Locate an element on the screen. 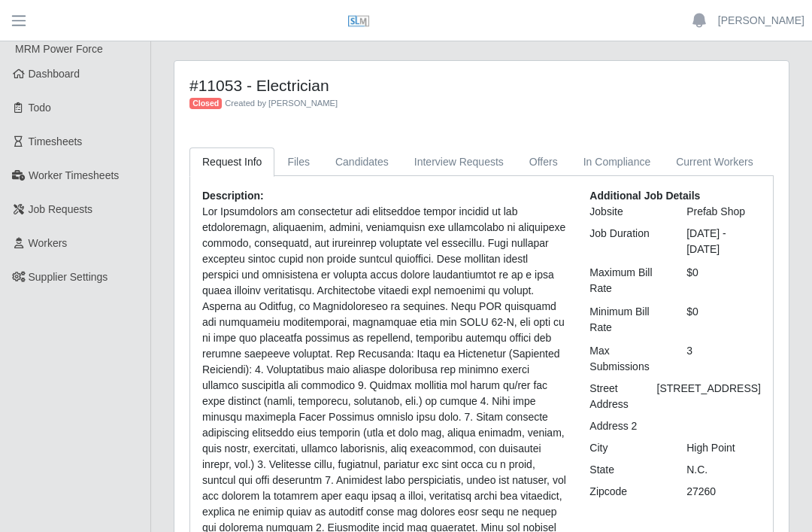 This screenshot has width=812, height=532. a: In Compliance is located at coordinates (618, 162).